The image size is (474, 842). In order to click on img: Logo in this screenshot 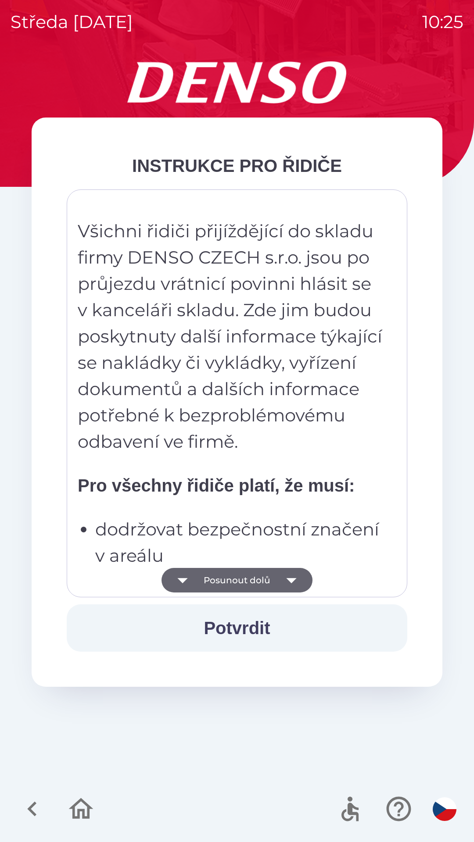, I will do `click(237, 82)`.